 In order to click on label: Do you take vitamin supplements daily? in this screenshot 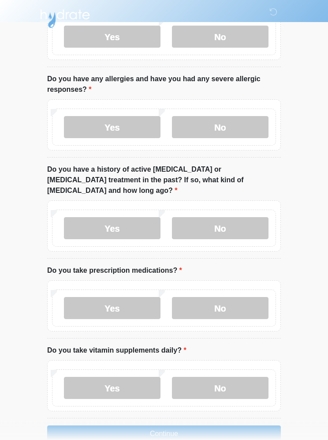, I will do `click(117, 351)`.